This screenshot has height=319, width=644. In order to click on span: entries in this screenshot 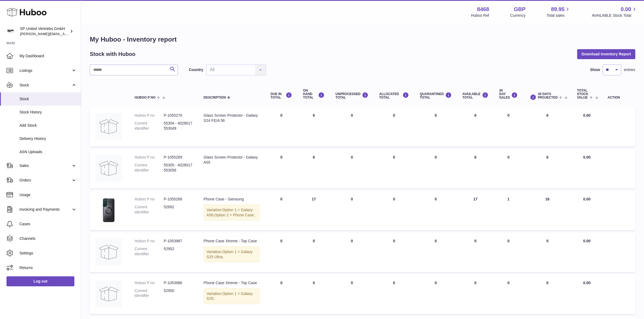, I will do `click(630, 70)`.